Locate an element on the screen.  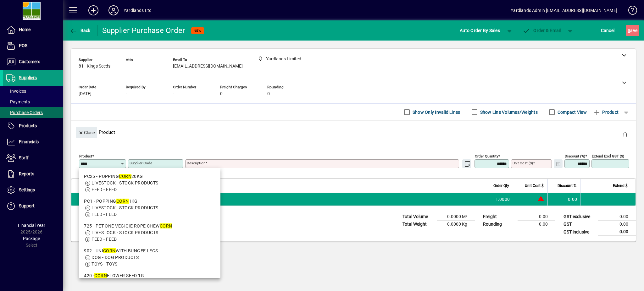
app-page-header-button: Close is located at coordinates (86, 132).